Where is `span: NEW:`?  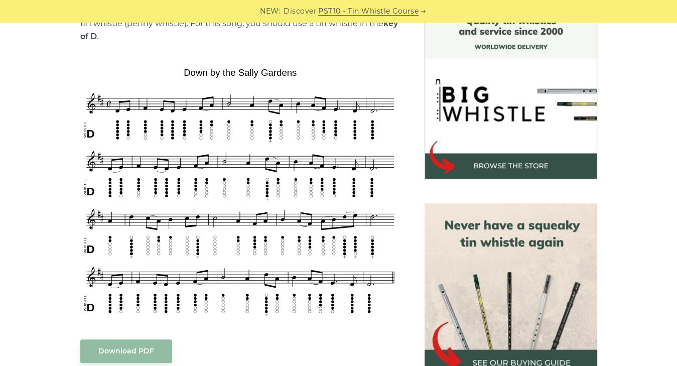 span: NEW: is located at coordinates (270, 11).